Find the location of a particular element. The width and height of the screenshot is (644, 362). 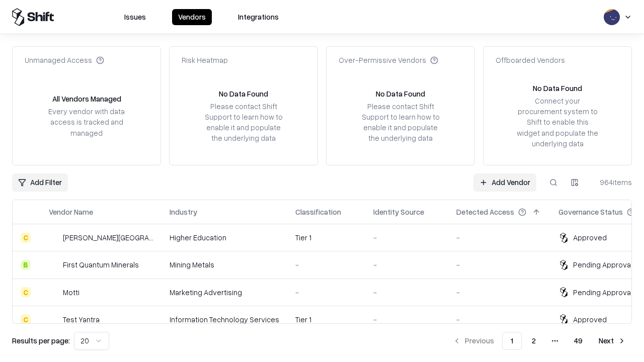

div: Industry is located at coordinates (183, 212).